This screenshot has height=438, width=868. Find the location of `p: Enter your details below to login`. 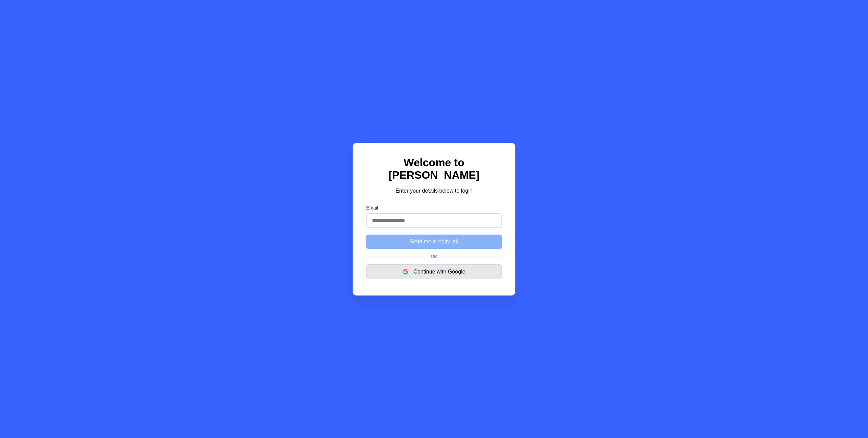

p: Enter your details below to login is located at coordinates (434, 191).